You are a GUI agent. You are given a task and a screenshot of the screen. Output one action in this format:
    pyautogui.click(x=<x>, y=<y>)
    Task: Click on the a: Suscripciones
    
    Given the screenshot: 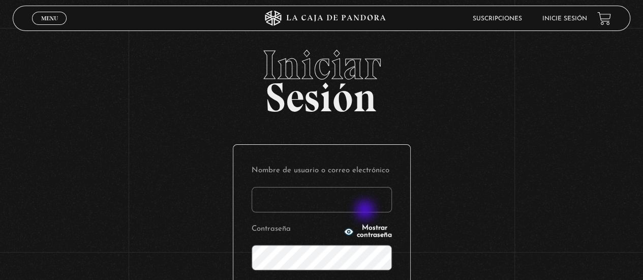 What is the action you would take?
    pyautogui.click(x=497, y=19)
    